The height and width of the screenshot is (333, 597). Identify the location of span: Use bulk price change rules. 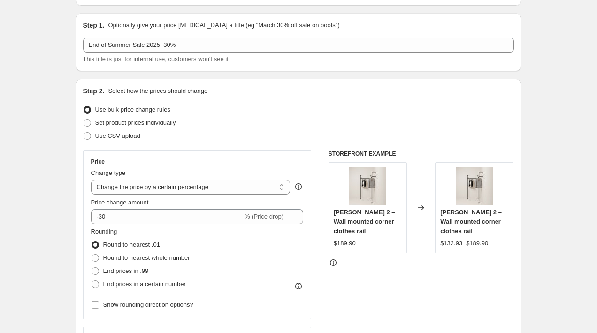
(133, 109).